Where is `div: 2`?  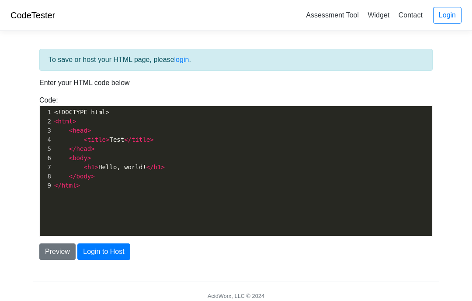
div: 2 is located at coordinates (46, 121).